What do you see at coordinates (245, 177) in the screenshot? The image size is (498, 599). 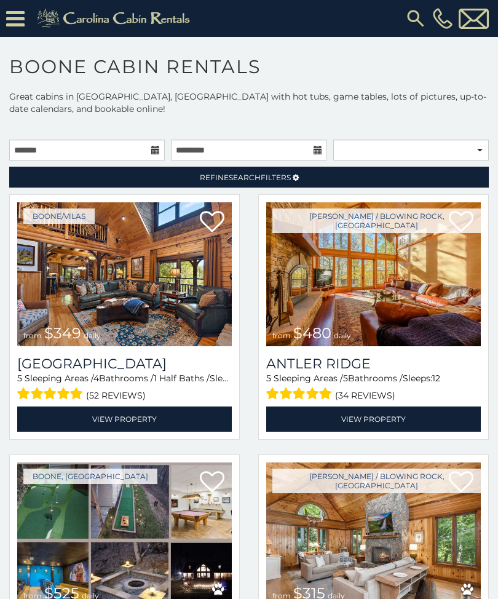 I see `span: Refine Filters` at bounding box center [245, 177].